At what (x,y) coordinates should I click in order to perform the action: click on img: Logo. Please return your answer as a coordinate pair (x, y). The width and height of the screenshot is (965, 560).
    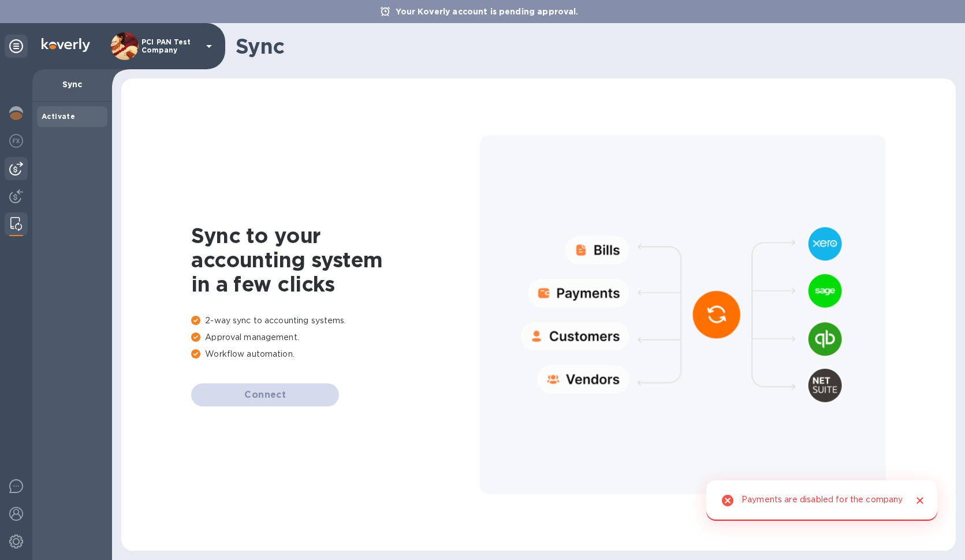
    Looking at the image, I should click on (66, 45).